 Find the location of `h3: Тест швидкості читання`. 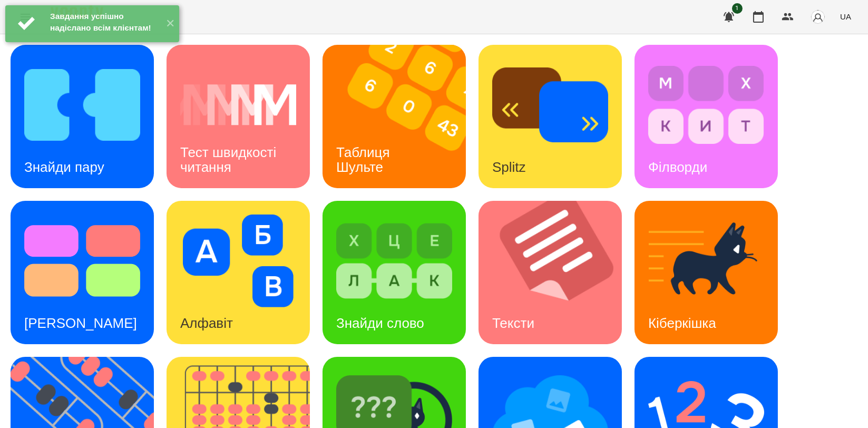

h3: Тест швидкості читання is located at coordinates (230, 159).